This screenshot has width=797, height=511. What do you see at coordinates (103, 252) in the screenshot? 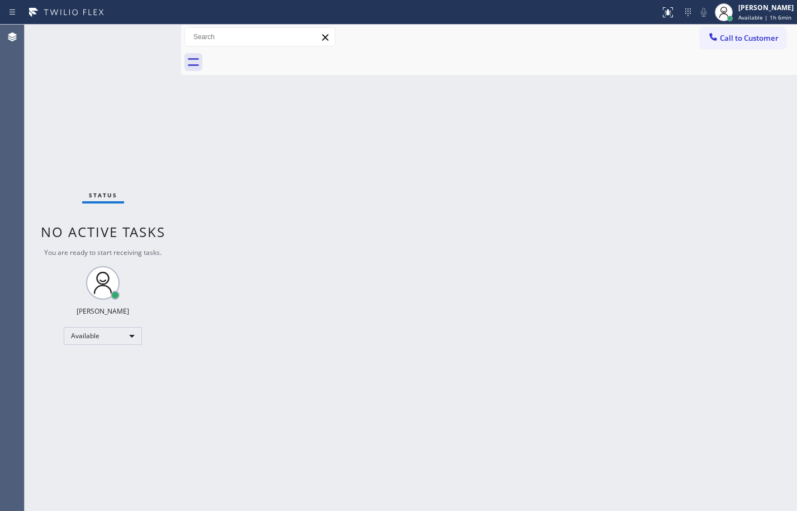
I see `span: You are ready to start receiving tasks.` at bounding box center [103, 252].